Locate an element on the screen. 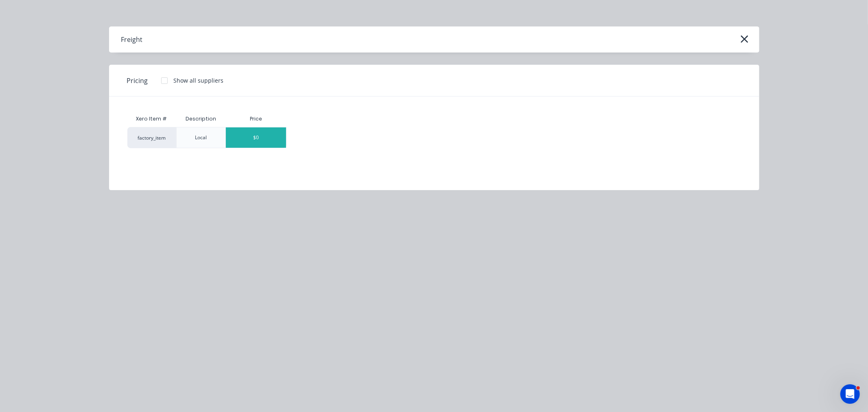 This screenshot has width=868, height=412. div: Description is located at coordinates (201, 119).